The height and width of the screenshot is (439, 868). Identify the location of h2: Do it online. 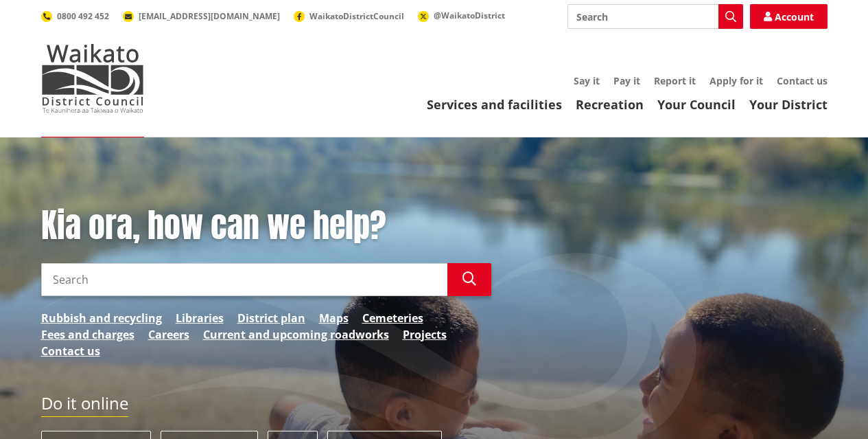
(84, 405).